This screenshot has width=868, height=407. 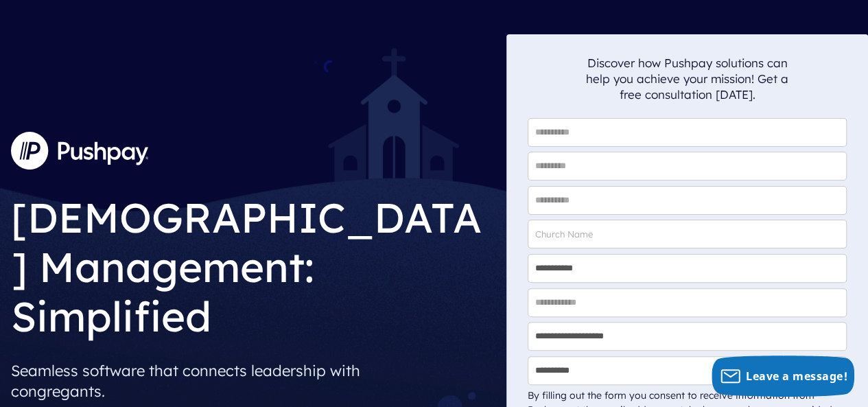 I want to click on span: Leave a message!, so click(x=796, y=376).